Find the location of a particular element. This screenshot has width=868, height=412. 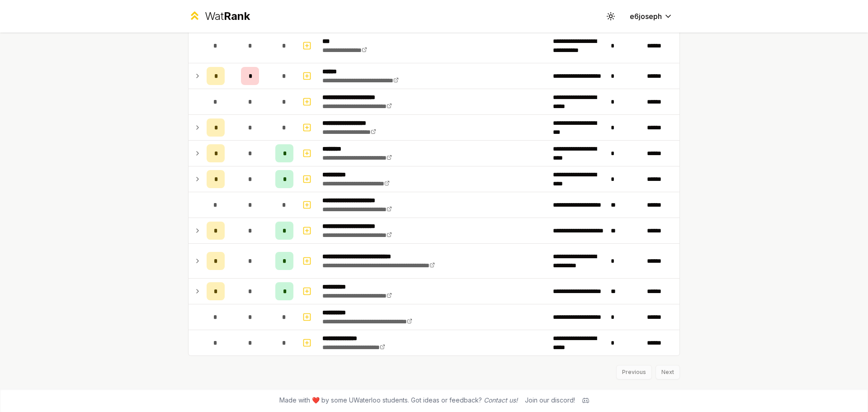

a: Contact us! is located at coordinates (501, 400).